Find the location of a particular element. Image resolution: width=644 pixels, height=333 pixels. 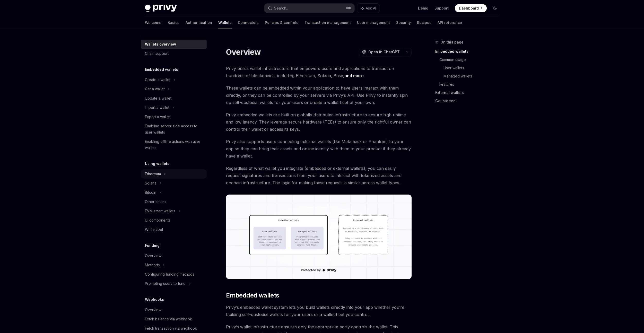

a: Get started is located at coordinates (469, 101).